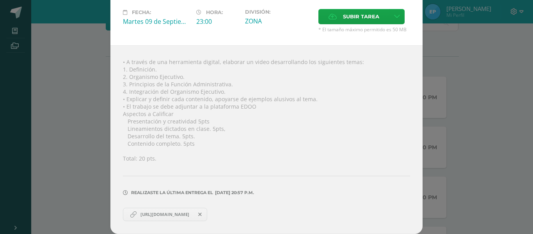  What do you see at coordinates (279, 12) in the screenshot?
I see `label: División:` at bounding box center [279, 12].